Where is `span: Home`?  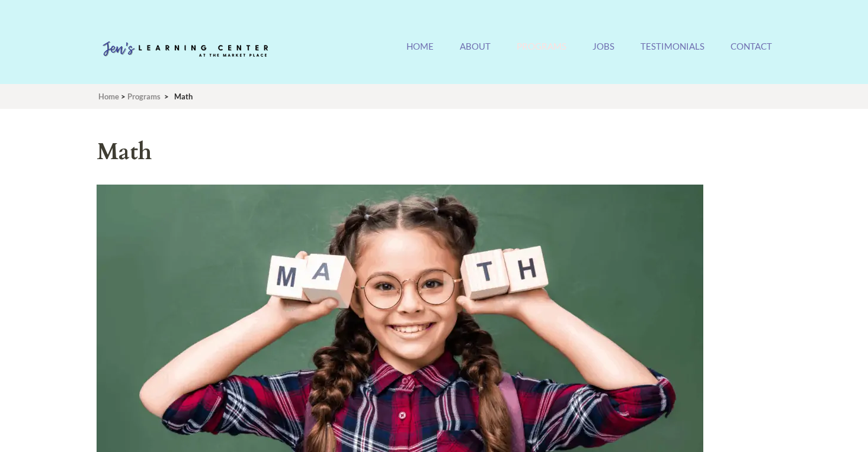 span: Home is located at coordinates (109, 96).